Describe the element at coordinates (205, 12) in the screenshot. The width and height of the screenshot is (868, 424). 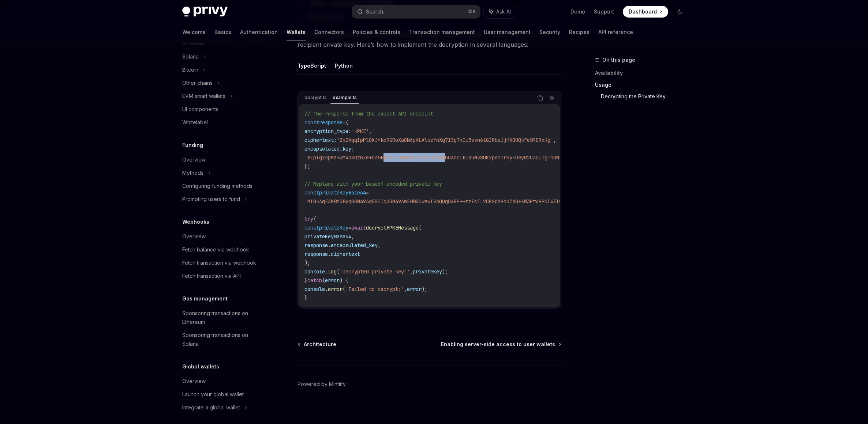
I see `img: dark logo` at that location.